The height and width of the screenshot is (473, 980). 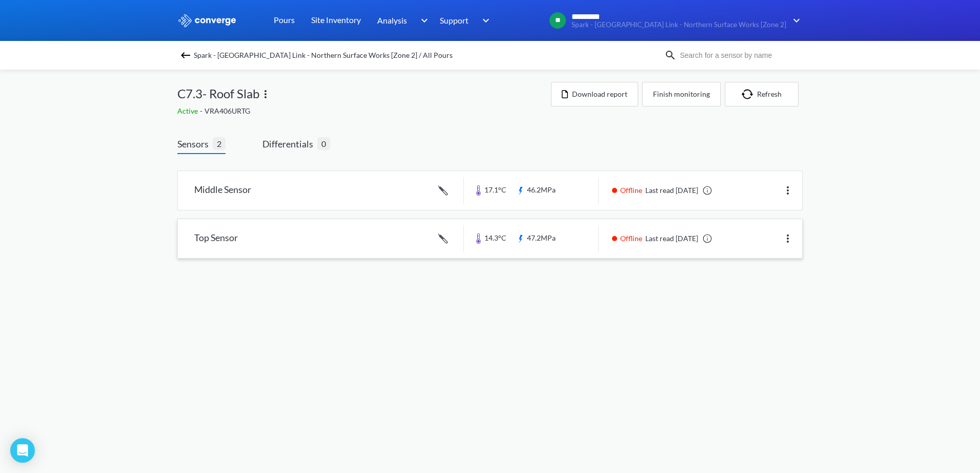 What do you see at coordinates (454, 20) in the screenshot?
I see `span: Support` at bounding box center [454, 20].